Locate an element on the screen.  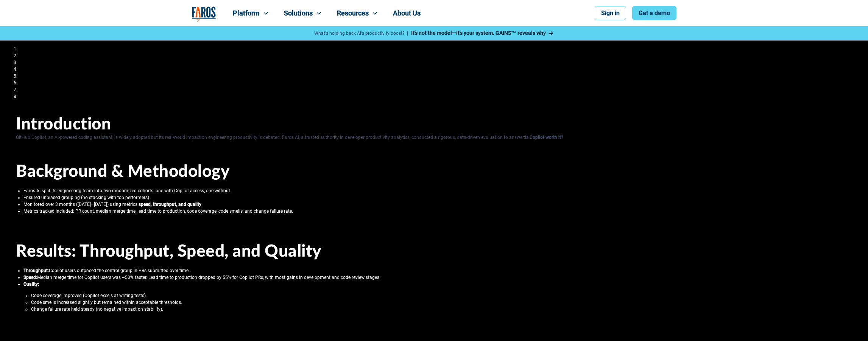
a: Get a demo is located at coordinates (654, 13).